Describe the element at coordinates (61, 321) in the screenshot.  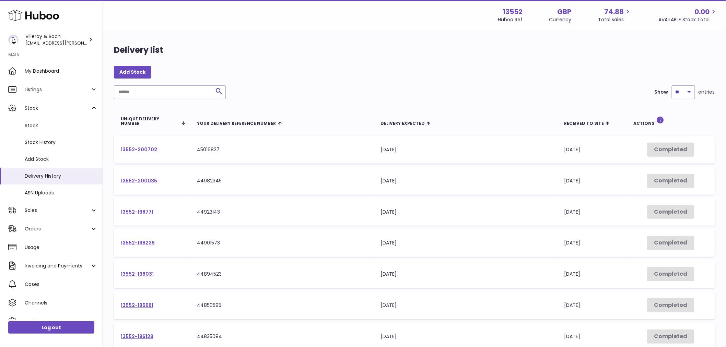
I see `span: Settings` at that location.